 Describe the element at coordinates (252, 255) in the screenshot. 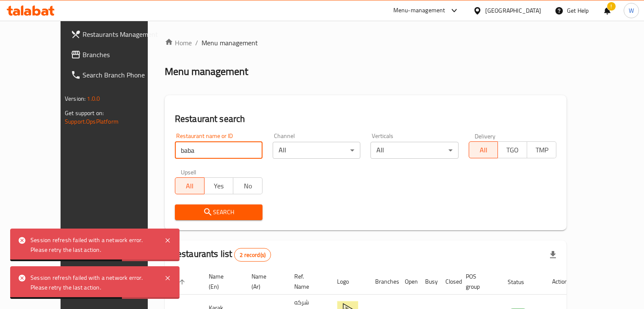

I see `div: Total records count` at that location.